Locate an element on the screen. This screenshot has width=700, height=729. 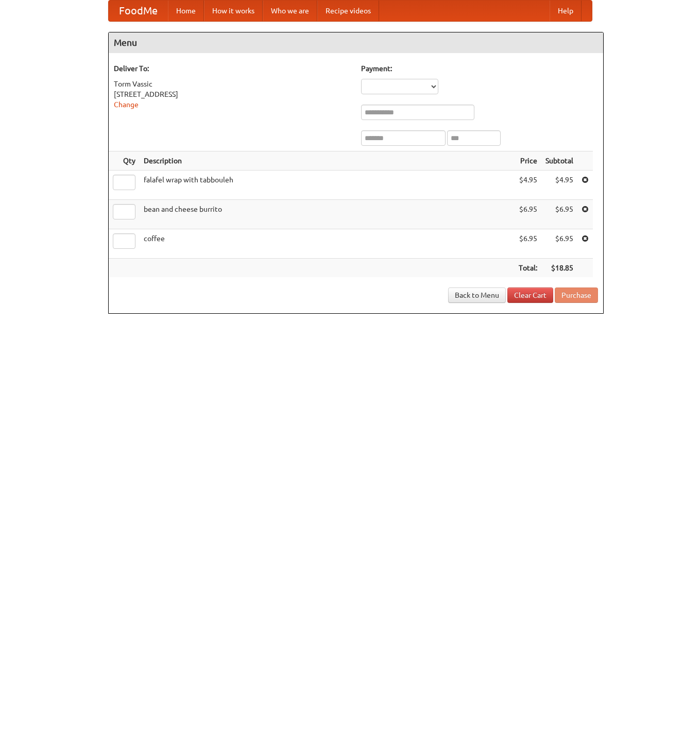
a: Recipe videos is located at coordinates (348, 11).